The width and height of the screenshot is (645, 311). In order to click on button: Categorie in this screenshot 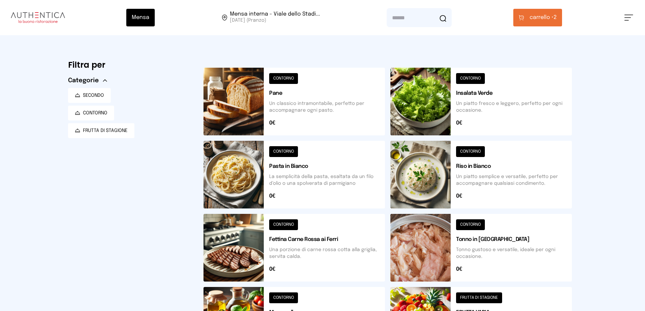, I will do `click(87, 81)`.